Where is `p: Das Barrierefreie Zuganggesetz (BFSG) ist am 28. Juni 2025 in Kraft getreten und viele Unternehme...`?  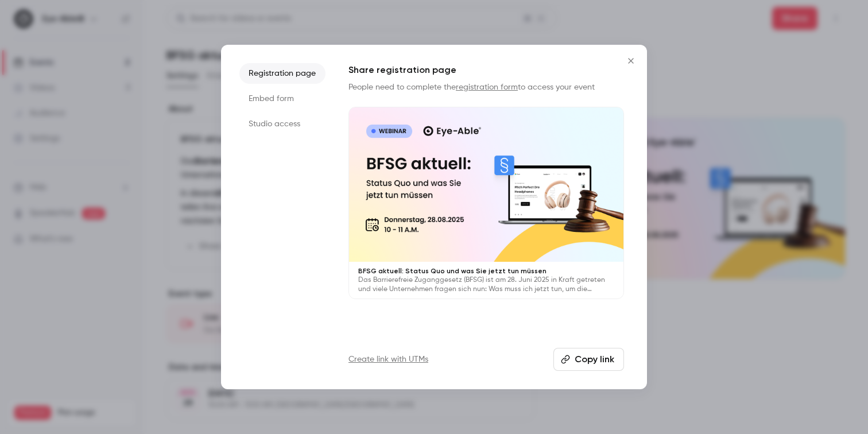 p: Das Barrierefreie Zuganggesetz (BFSG) ist am 28. Juni 2025 in Kraft getreten und viele Unternehme... is located at coordinates (486, 285).